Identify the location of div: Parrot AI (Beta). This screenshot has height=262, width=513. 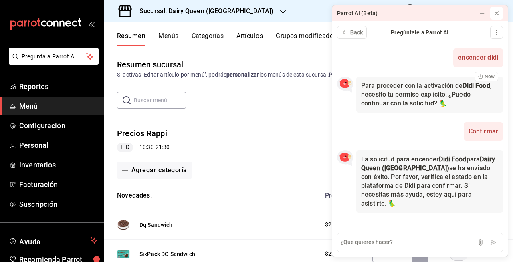
(357, 13).